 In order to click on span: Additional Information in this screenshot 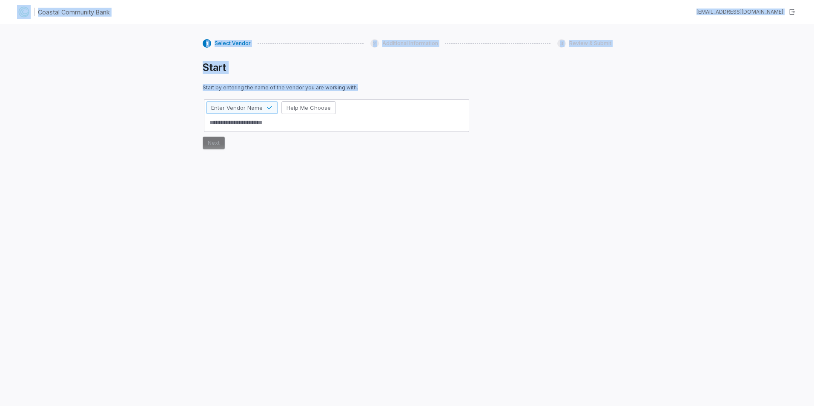, I will do `click(410, 43)`.